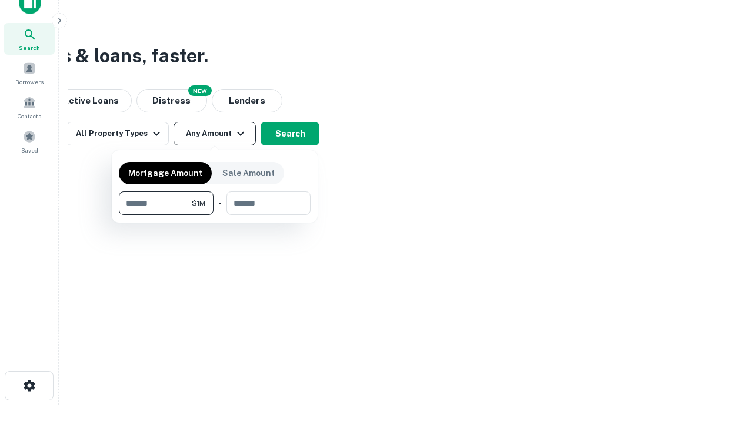  I want to click on div: Chat Widget, so click(724, 358).